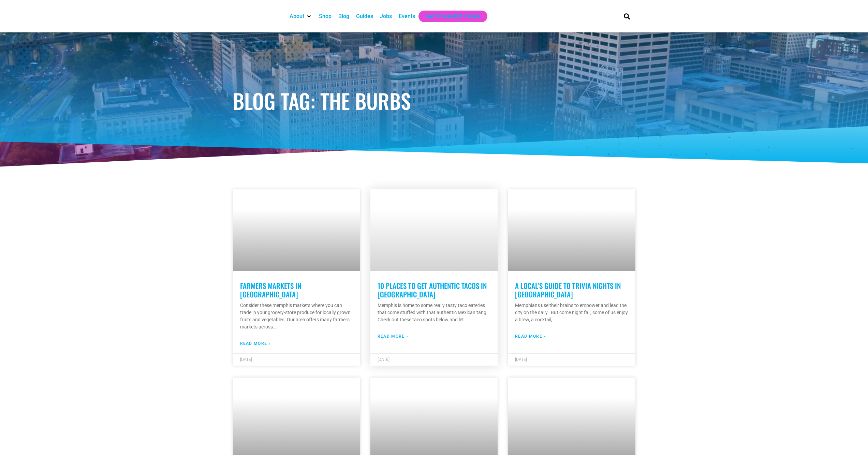 This screenshot has width=868, height=455. I want to click on div: Search, so click(627, 16).